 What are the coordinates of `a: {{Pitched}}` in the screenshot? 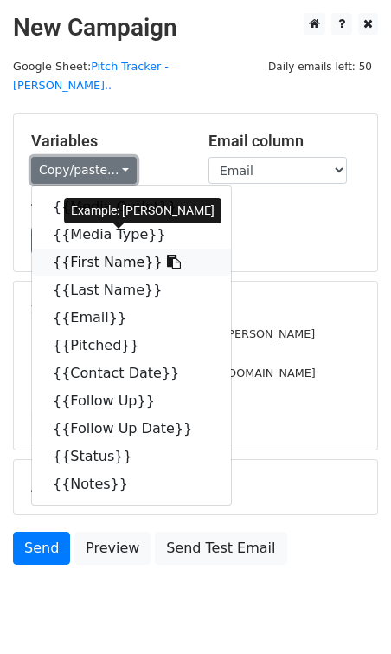 It's located at (132, 345).